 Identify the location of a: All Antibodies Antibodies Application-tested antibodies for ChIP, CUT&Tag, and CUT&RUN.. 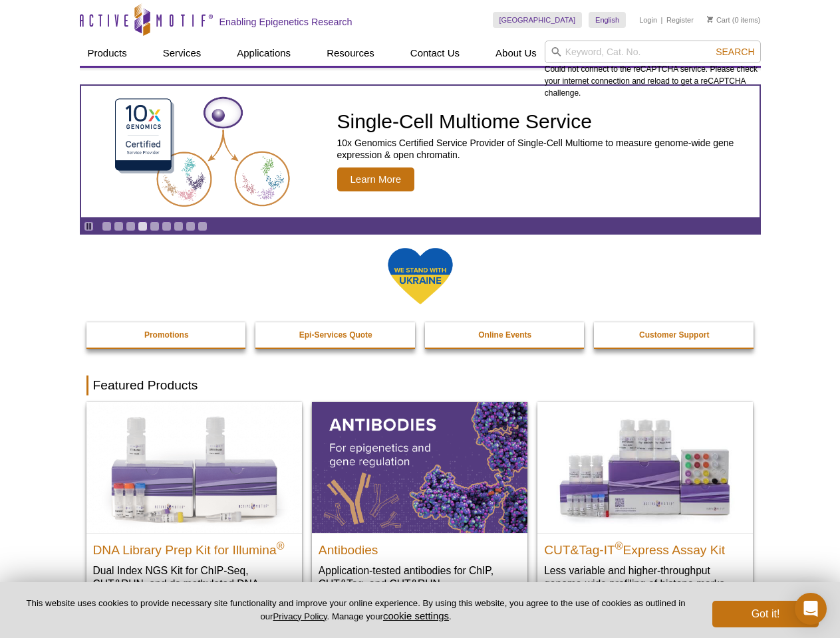
(419, 502).